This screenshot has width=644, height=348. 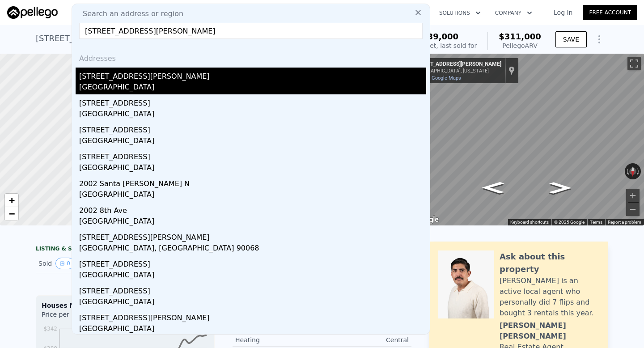 I want to click on div: Street View, so click(x=526, y=140).